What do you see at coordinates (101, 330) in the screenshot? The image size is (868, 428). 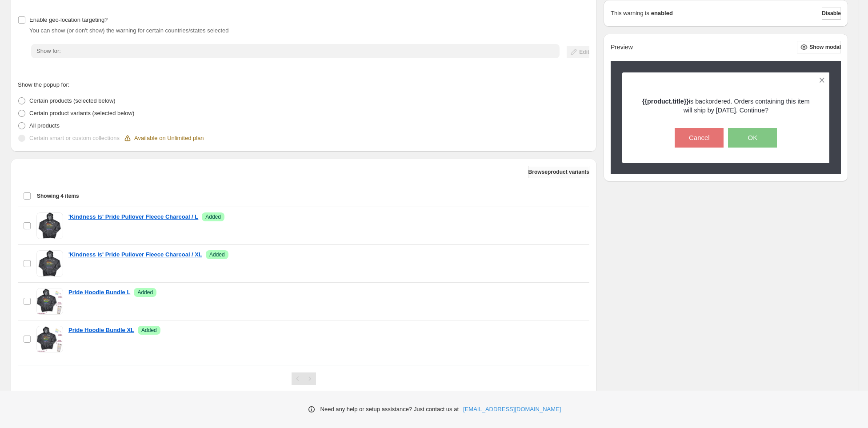 I see `a: Pride Hoodie Bundle XL` at bounding box center [101, 330].